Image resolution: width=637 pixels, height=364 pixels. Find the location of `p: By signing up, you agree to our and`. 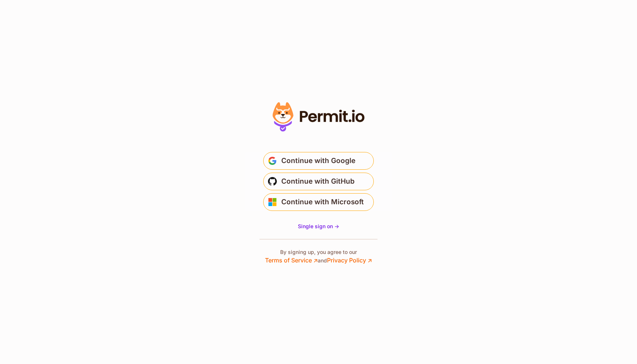

p: By signing up, you agree to our and is located at coordinates (318, 257).